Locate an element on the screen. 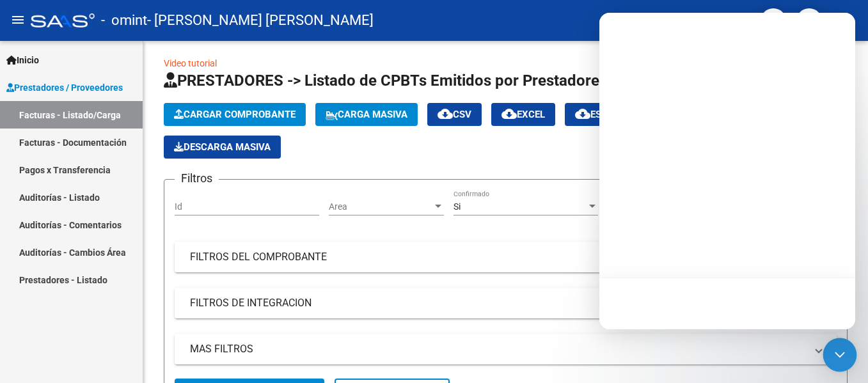 The width and height of the screenshot is (868, 383). mat-icon: menu is located at coordinates (18, 20).